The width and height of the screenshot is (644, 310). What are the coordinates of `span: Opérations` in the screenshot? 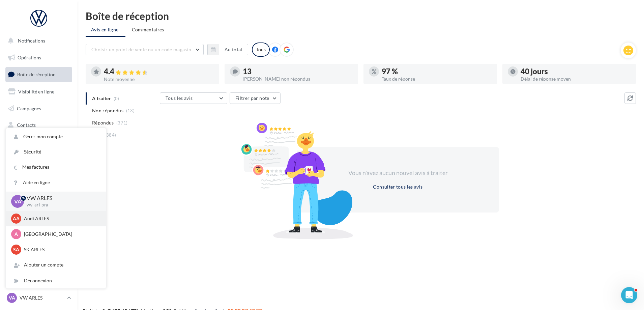 It's located at (29, 57).